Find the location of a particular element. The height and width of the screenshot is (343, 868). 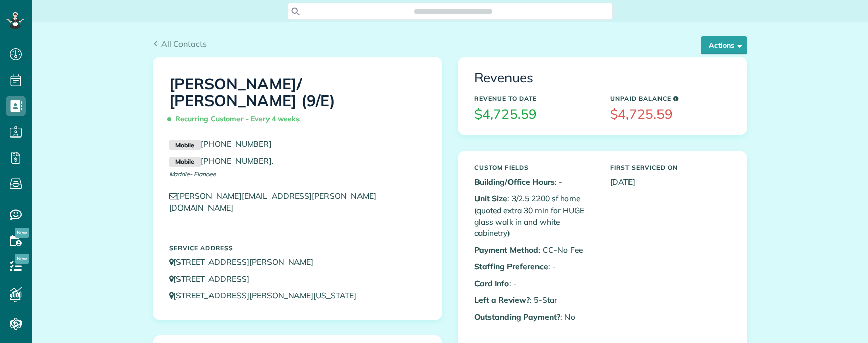

h5: First Serviced On is located at coordinates (670, 167).